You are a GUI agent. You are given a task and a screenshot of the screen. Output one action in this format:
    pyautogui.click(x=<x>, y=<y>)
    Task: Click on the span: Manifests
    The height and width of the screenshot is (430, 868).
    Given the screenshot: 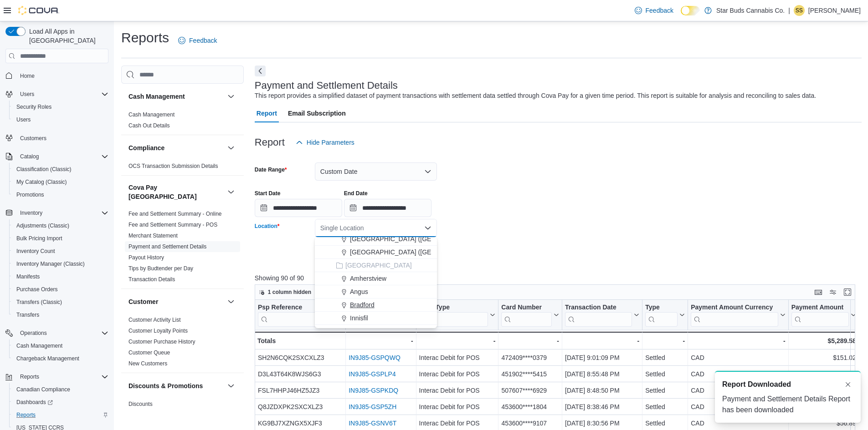 What is the action you would take?
    pyautogui.click(x=28, y=277)
    